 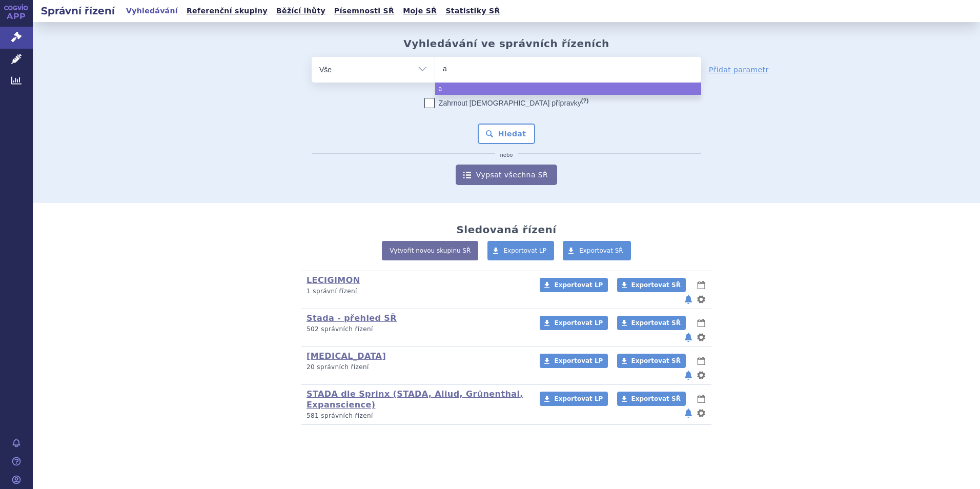 What do you see at coordinates (227, 11) in the screenshot?
I see `a: Referenční skupiny` at bounding box center [227, 11].